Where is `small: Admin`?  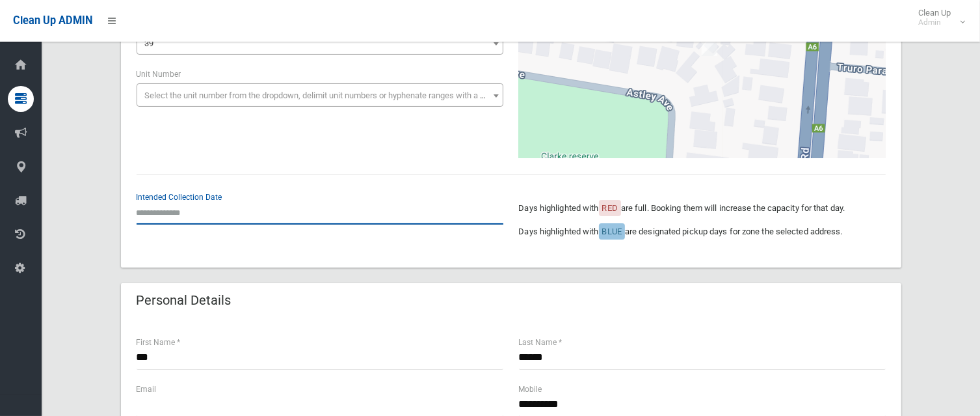 small: Admin is located at coordinates (935, 22).